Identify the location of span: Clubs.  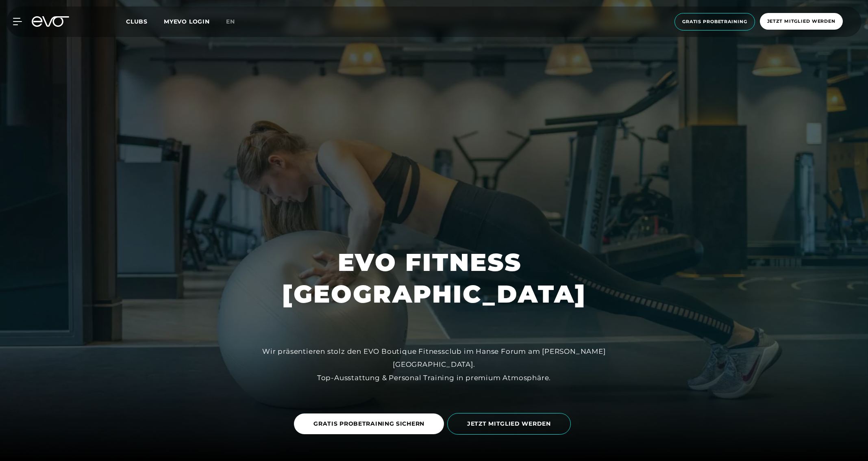
(136, 21).